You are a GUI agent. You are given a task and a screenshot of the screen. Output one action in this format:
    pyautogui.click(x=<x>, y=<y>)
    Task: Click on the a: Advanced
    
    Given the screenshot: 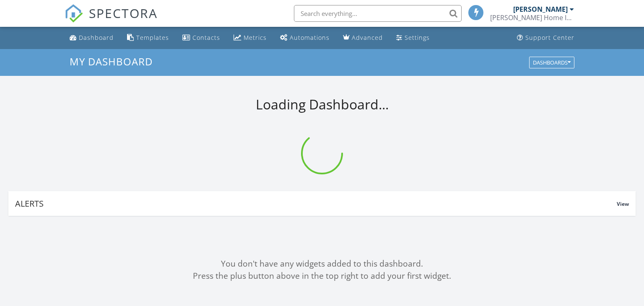 What is the action you would take?
    pyautogui.click(x=363, y=37)
    